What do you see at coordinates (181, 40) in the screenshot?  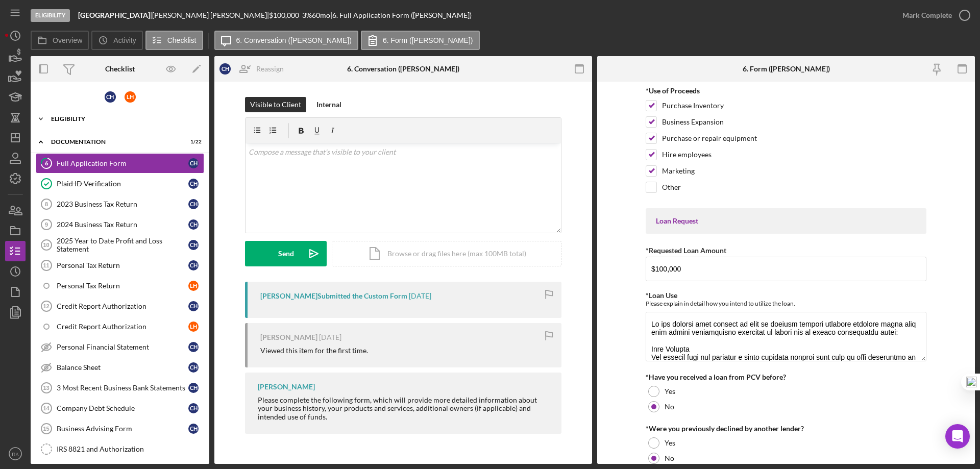 I see `label: Checklist` at bounding box center [181, 40].